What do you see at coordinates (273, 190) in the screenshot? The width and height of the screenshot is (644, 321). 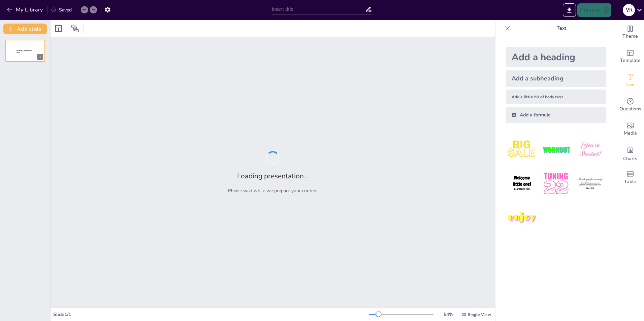 I see `p: Please wait while we prepare your content` at bounding box center [273, 190].